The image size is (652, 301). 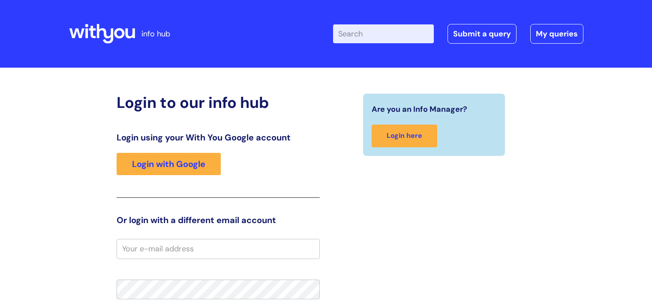 What do you see at coordinates (168, 164) in the screenshot?
I see `a: Login with Google` at bounding box center [168, 164].